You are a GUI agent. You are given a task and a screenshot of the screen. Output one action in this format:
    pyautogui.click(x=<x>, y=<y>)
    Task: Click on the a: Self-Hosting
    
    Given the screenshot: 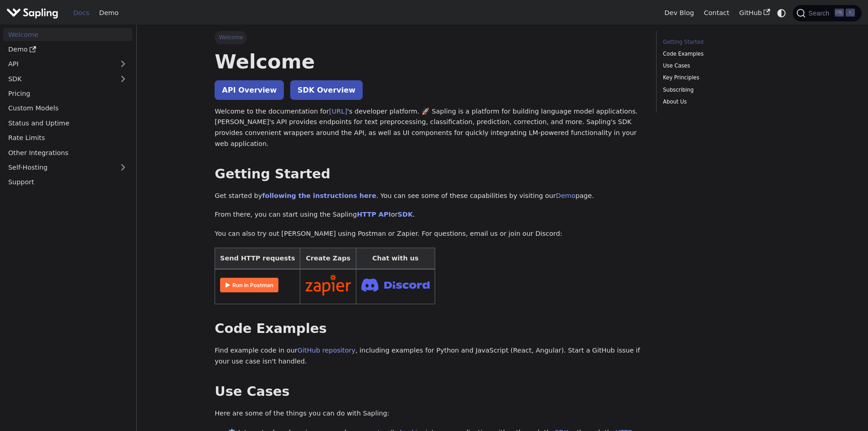 What is the action you would take?
    pyautogui.click(x=67, y=168)
    